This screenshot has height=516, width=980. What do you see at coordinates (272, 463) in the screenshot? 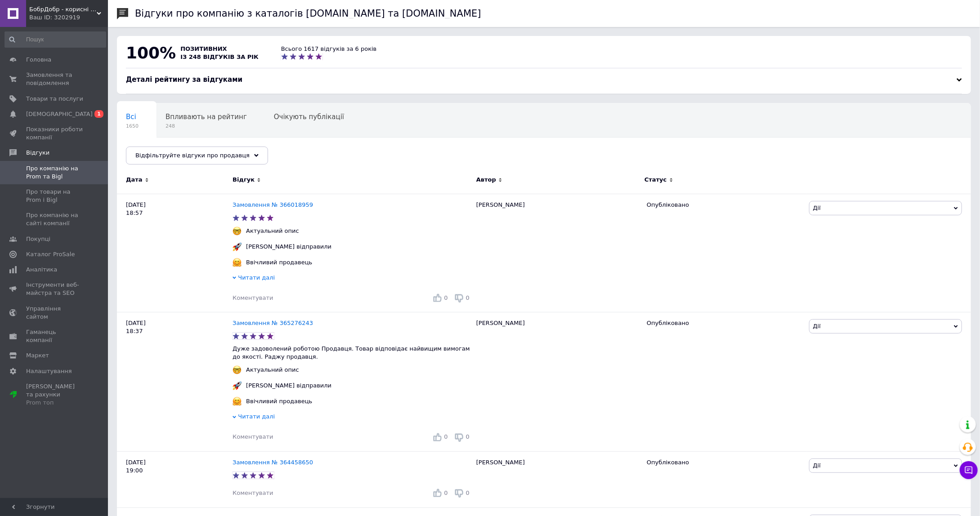
I see `a: Замовлення № 364458650` at bounding box center [272, 463].